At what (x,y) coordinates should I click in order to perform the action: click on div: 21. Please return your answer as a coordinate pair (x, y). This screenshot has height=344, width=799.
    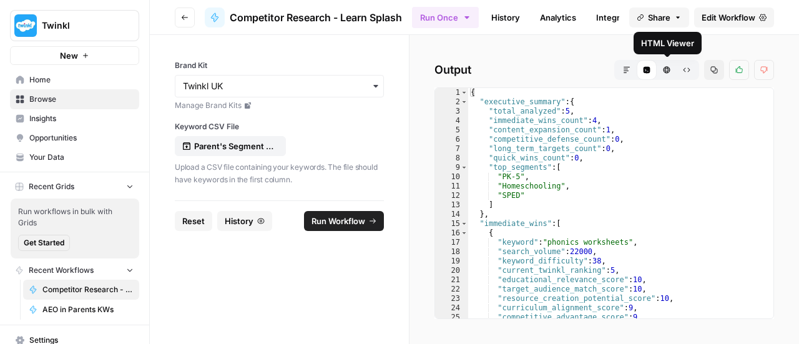
    Looking at the image, I should click on (451, 280).